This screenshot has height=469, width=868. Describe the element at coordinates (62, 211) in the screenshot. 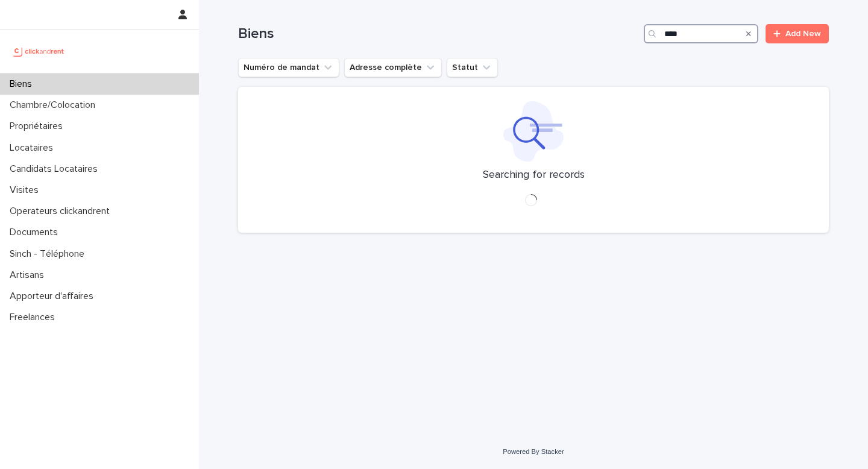

I see `p: Operateurs clickandrent` at that location.